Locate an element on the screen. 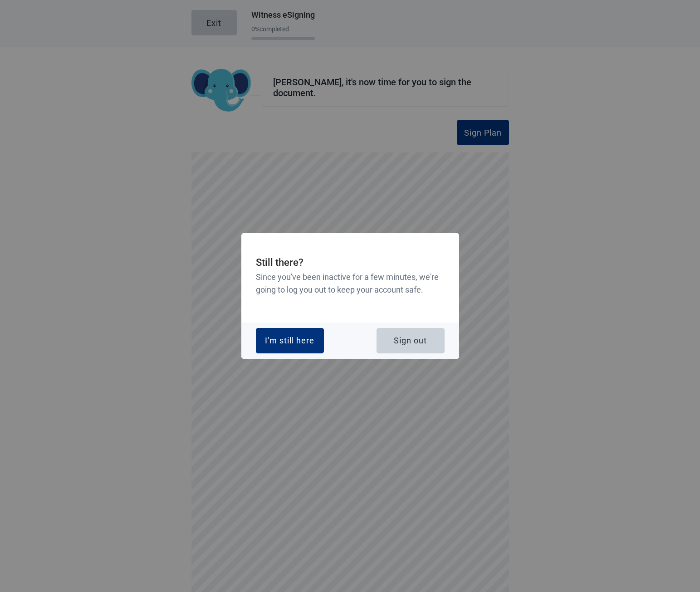 The image size is (700, 592). div: I'm still here is located at coordinates (290, 341).